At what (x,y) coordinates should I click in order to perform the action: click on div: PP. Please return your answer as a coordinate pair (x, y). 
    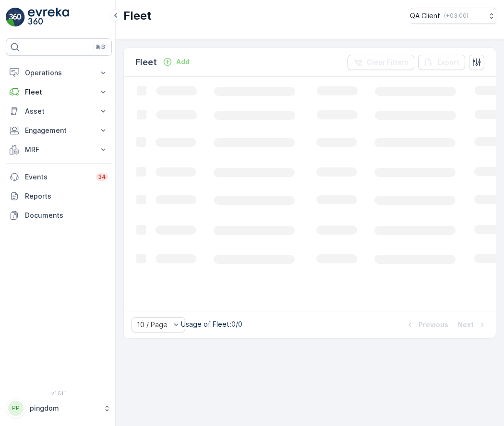
    Looking at the image, I should click on (16, 409).